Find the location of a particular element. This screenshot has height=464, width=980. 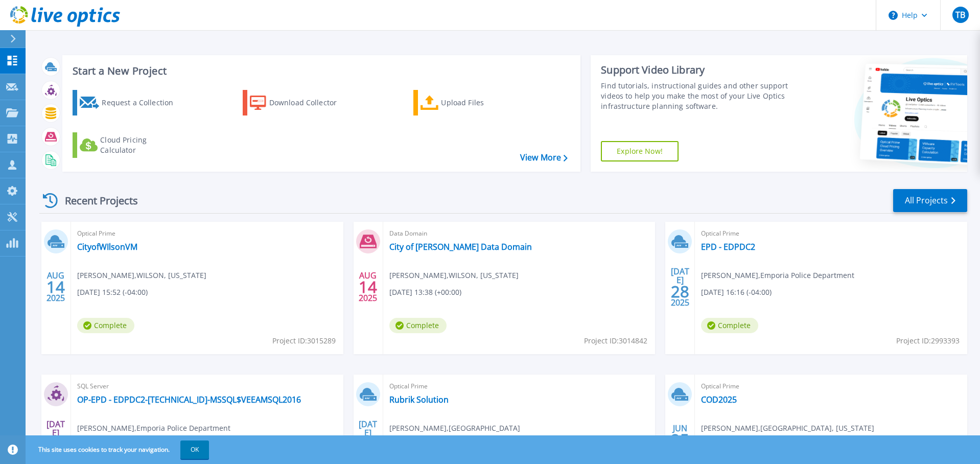

button: OK is located at coordinates (195, 450).